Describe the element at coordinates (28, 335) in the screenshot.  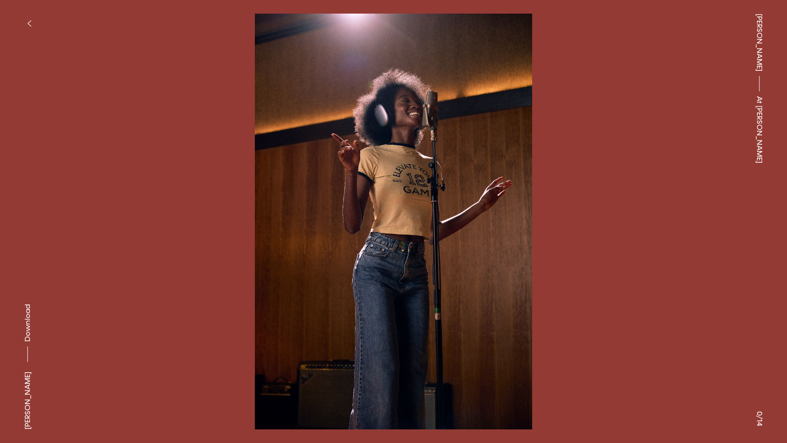
I see `button: Download asset` at that location.